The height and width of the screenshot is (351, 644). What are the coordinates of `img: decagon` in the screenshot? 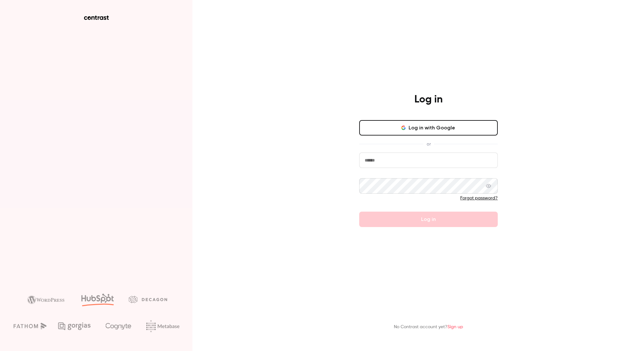 It's located at (148, 299).